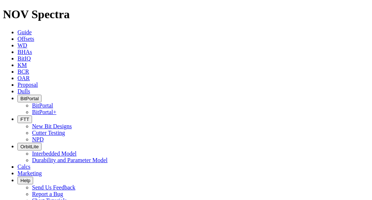  I want to click on a: Send Us Feedback, so click(54, 187).